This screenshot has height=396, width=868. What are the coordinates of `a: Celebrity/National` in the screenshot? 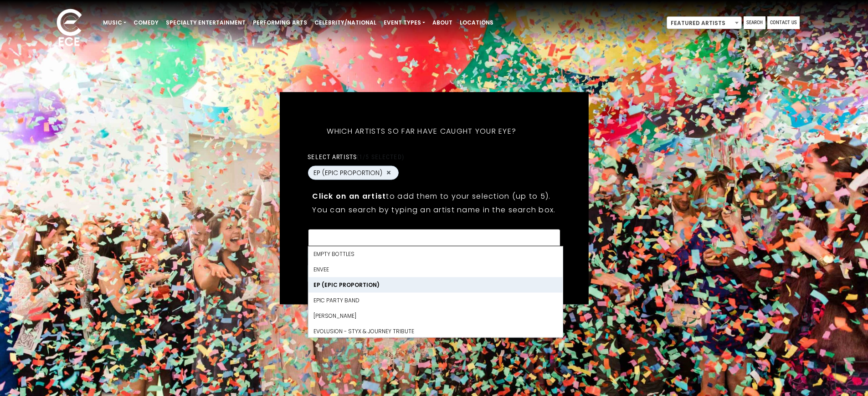 It's located at (345, 23).